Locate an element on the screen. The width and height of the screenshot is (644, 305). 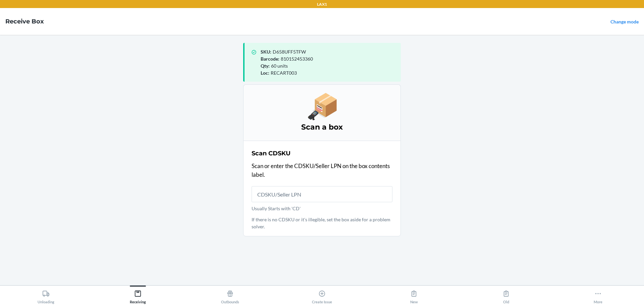
a: Change mode is located at coordinates (624, 21).